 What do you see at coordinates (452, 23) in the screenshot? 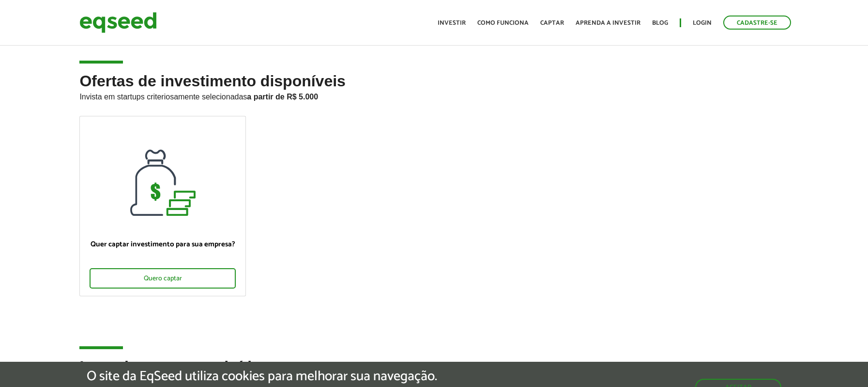
I see `a: Investir` at bounding box center [452, 23].